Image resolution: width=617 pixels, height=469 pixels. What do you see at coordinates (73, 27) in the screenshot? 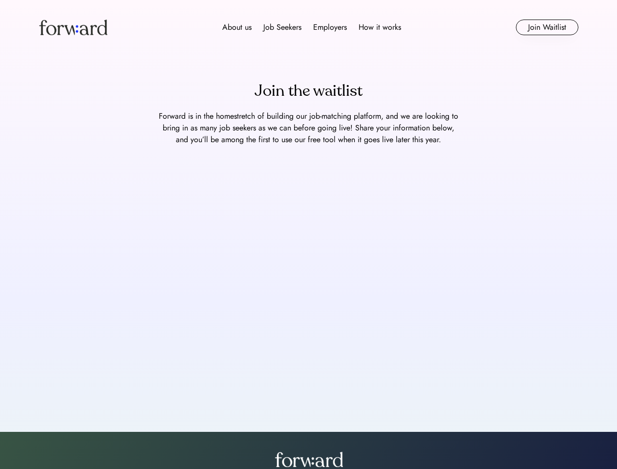
I see `img: Forward logo` at bounding box center [73, 27].